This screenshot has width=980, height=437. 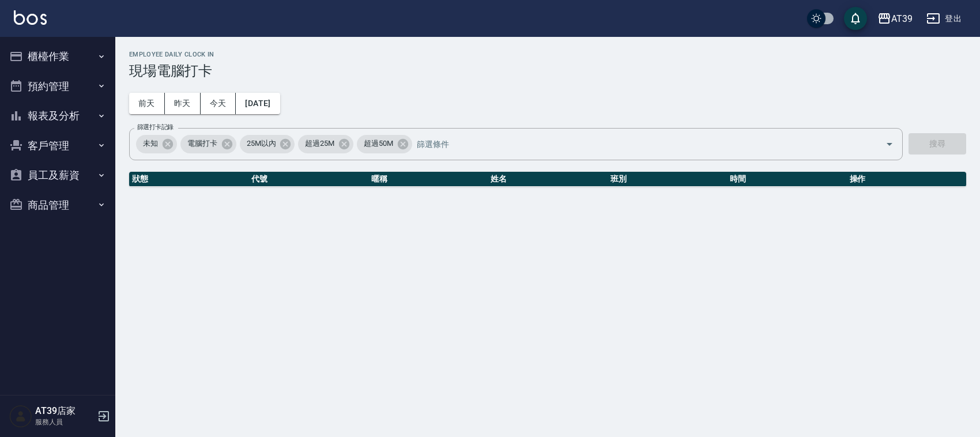 What do you see at coordinates (58, 175) in the screenshot?
I see `button: 員工及薪資` at bounding box center [58, 175].